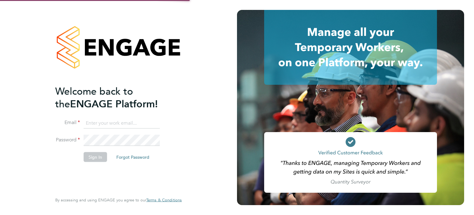  What do you see at coordinates (68, 140) in the screenshot?
I see `label: Password` at bounding box center [68, 140].